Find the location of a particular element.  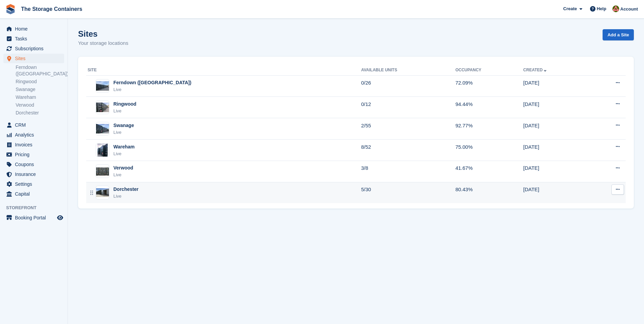

span: Home is located at coordinates (35, 29).